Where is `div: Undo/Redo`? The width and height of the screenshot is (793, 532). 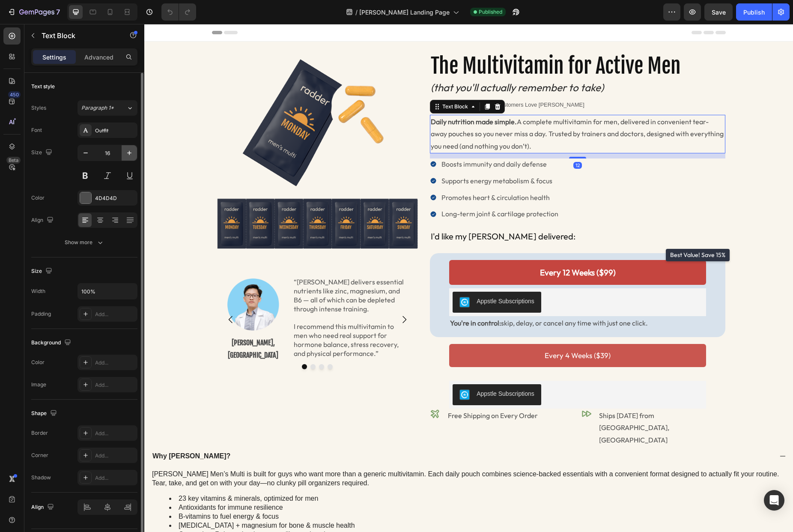 div: Undo/Redo is located at coordinates (178, 12).